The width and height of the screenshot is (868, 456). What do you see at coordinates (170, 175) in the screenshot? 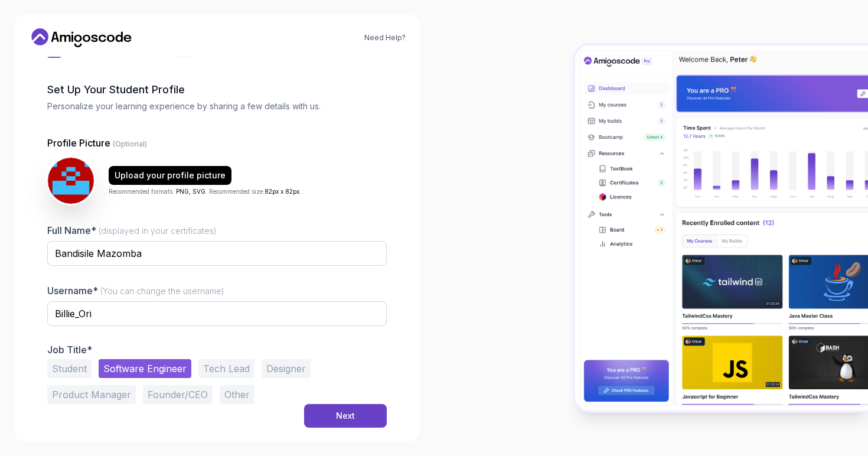
I see `div: Upload your profile picture` at bounding box center [170, 175].